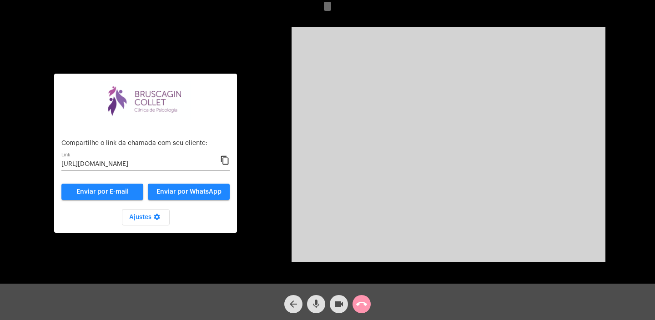 Image resolution: width=655 pixels, height=320 pixels. I want to click on span: Enviar por WhatsApp, so click(189, 192).